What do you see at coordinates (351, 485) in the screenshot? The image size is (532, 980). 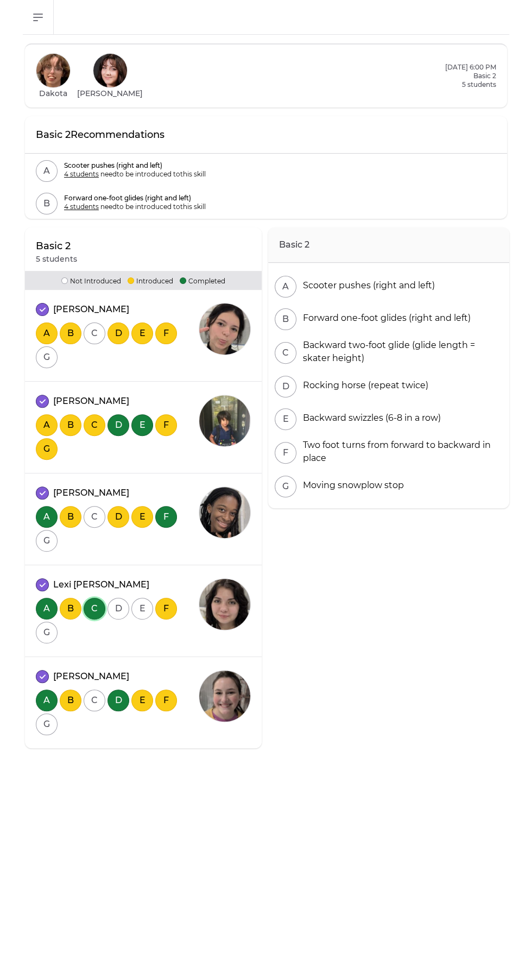 I see `div: Moving snowplow stop` at bounding box center [351, 485].